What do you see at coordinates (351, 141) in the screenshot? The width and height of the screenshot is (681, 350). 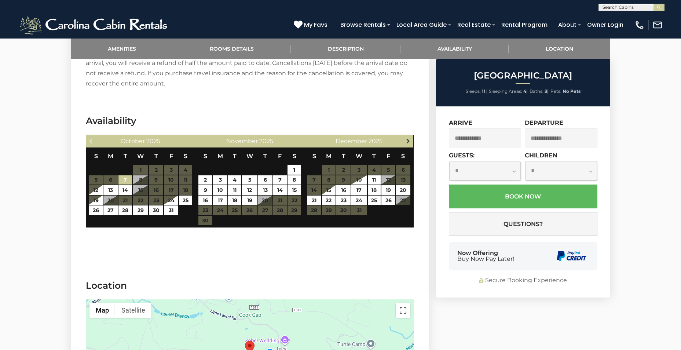 I see `span: December` at bounding box center [351, 141].